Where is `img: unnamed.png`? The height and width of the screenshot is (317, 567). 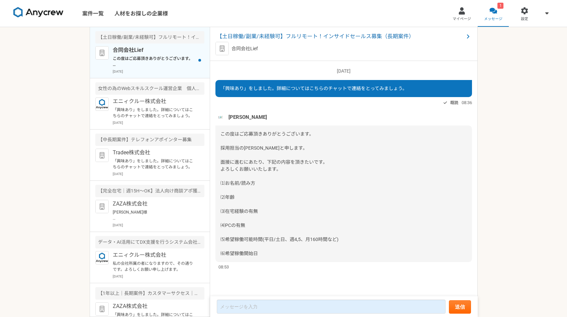
img: unnamed.png is located at coordinates (220, 117).